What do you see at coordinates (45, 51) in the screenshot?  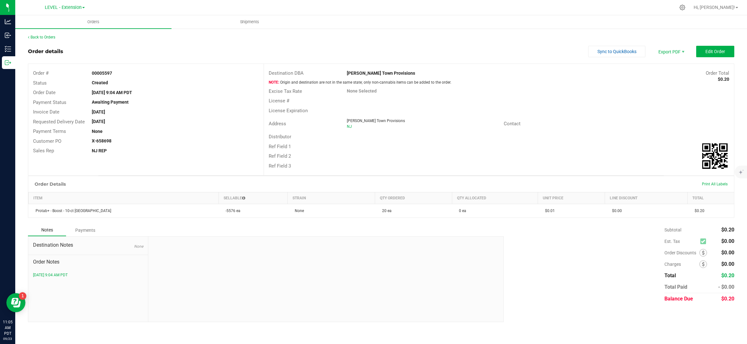 I see `div: Order details` at bounding box center [45, 51].